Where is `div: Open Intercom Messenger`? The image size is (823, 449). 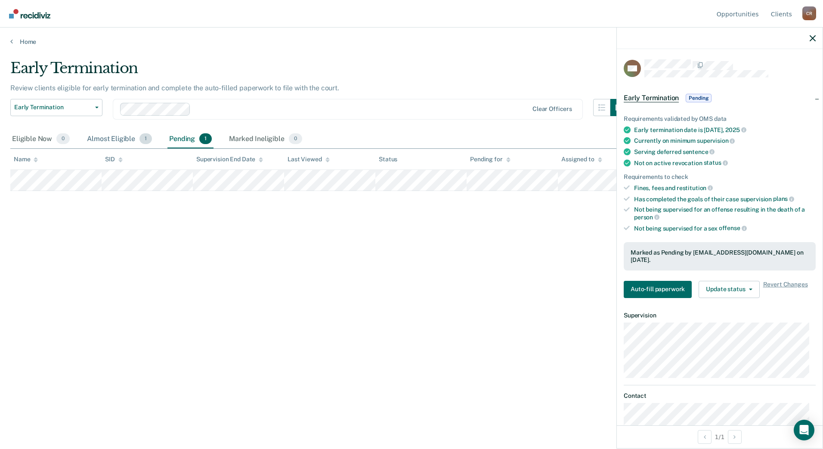 div: Open Intercom Messenger is located at coordinates (804, 430).